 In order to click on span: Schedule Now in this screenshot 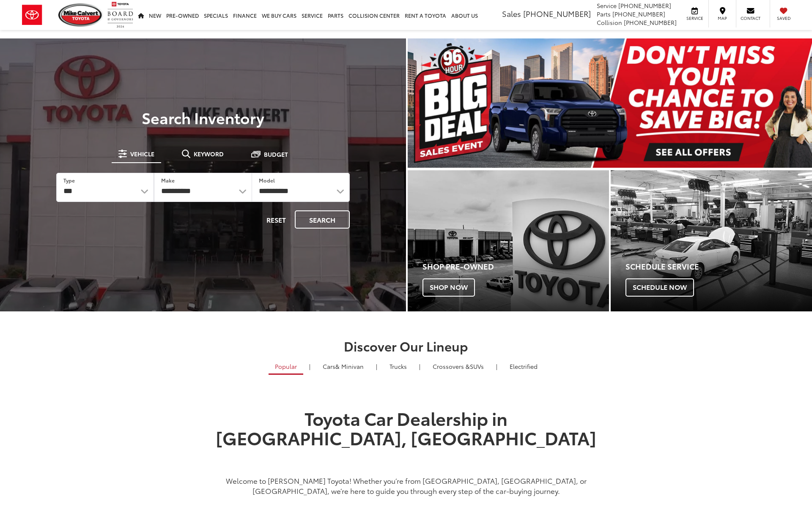, I will do `click(659, 288)`.